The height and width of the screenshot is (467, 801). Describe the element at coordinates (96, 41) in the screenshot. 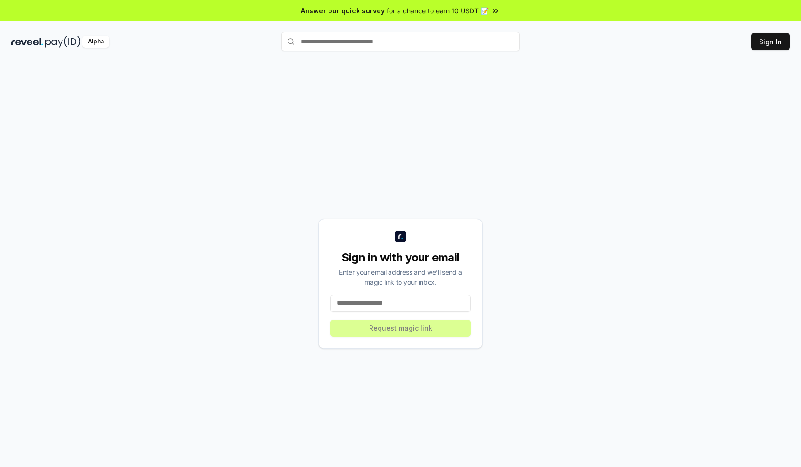

I see `div: Alpha` at that location.